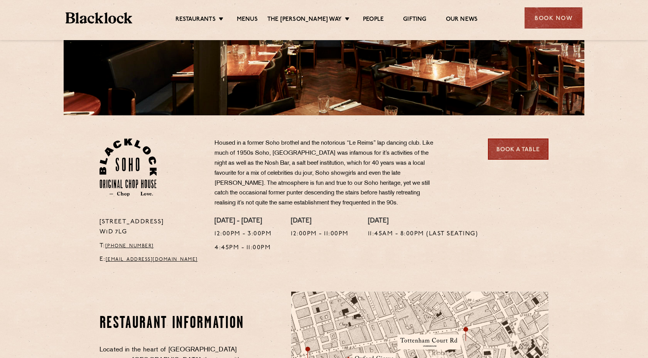 Image resolution: width=648 pixels, height=358 pixels. I want to click on a: People, so click(373, 20).